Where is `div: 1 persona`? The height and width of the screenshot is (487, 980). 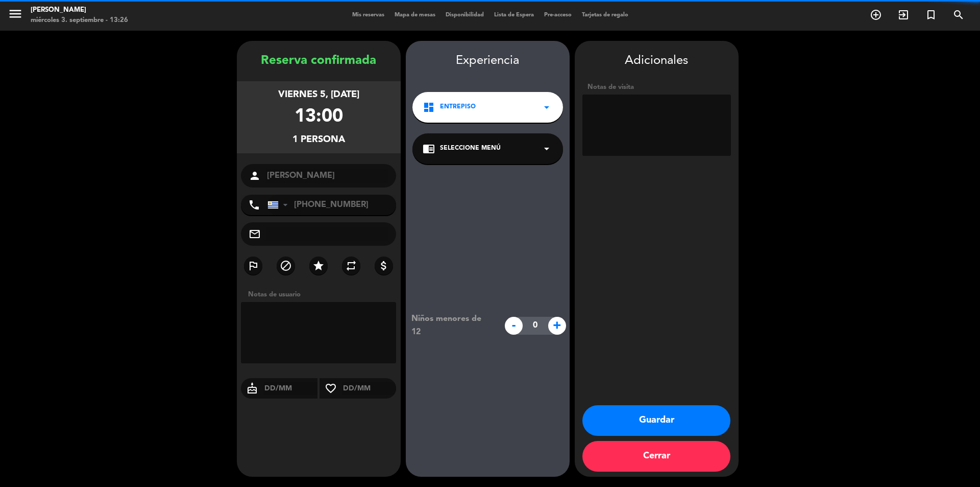 div: 1 persona is located at coordinates (319, 139).